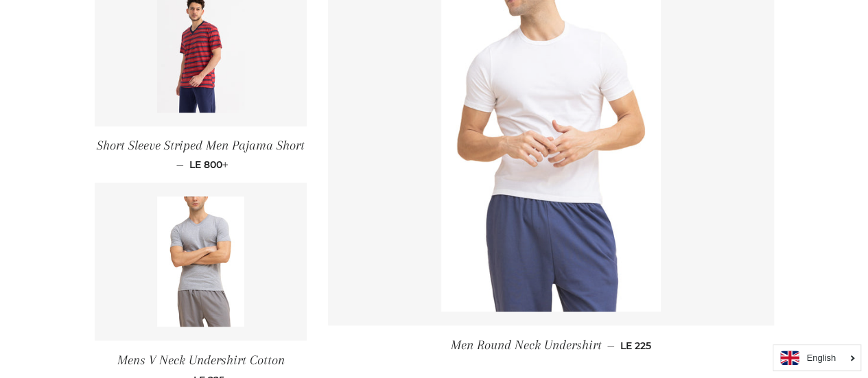 Image resolution: width=868 pixels, height=378 pixels. Describe the element at coordinates (635, 345) in the screenshot. I see `span: LE 225` at that location.